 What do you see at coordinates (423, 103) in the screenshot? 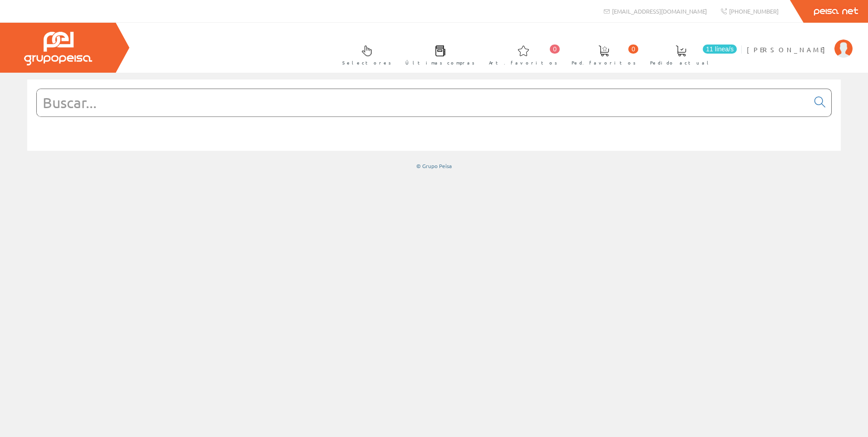
I see `input: Buscar...` at bounding box center [423, 103].